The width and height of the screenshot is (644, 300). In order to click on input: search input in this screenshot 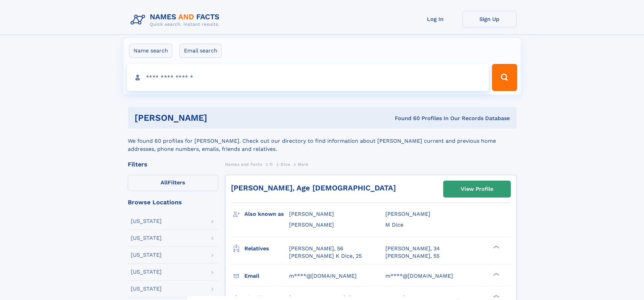, I will do `click(308, 78)`.